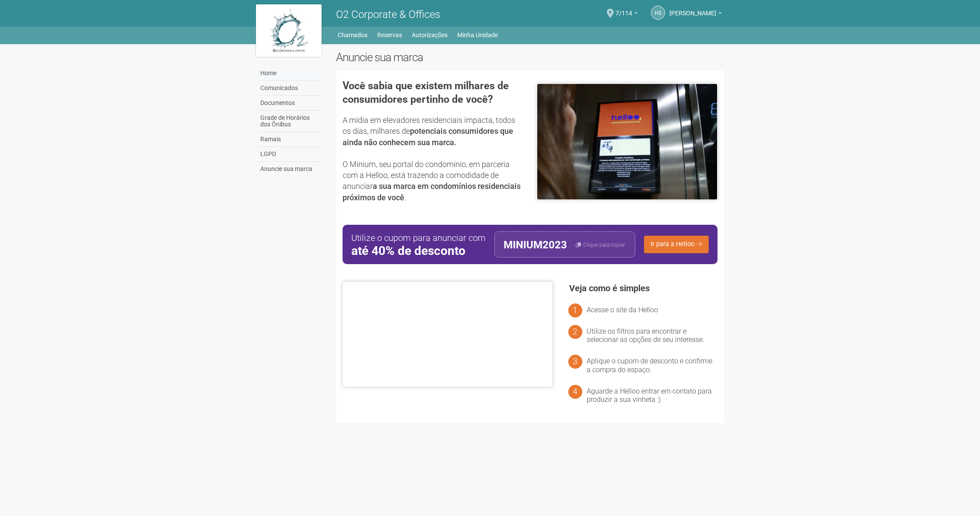 The width and height of the screenshot is (980, 516). What do you see at coordinates (433, 159) in the screenshot?
I see `p: A mídia em elevadores residenciais impacta, todos os dias, milhares de O Minium, seu portal do co...` at bounding box center [433, 159].